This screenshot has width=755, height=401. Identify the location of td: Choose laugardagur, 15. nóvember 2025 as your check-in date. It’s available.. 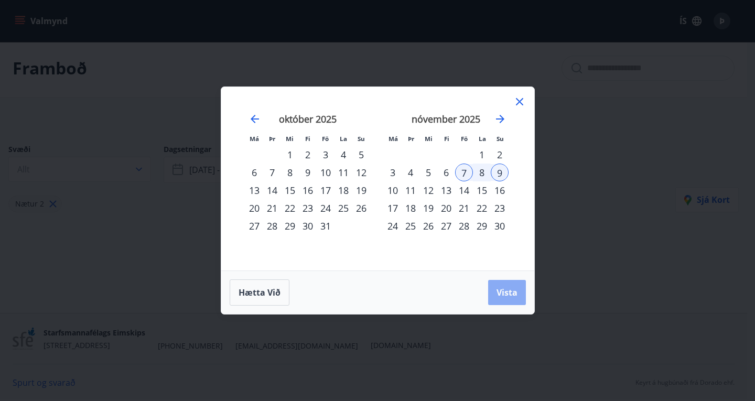
(482, 190).